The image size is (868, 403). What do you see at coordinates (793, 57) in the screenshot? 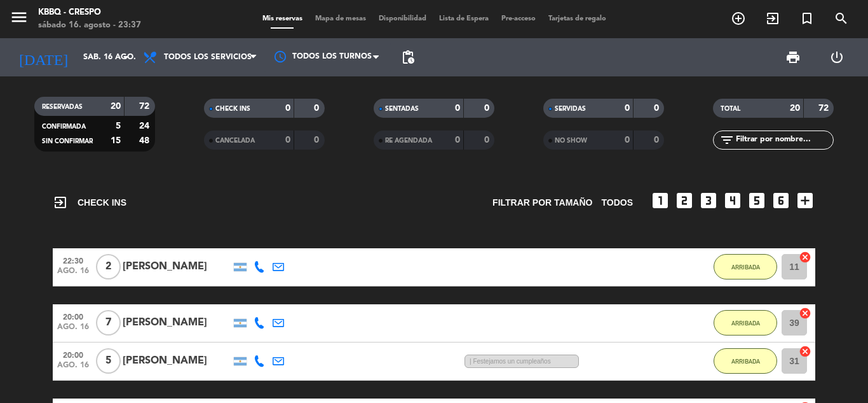
I see `span: print` at bounding box center [793, 57].